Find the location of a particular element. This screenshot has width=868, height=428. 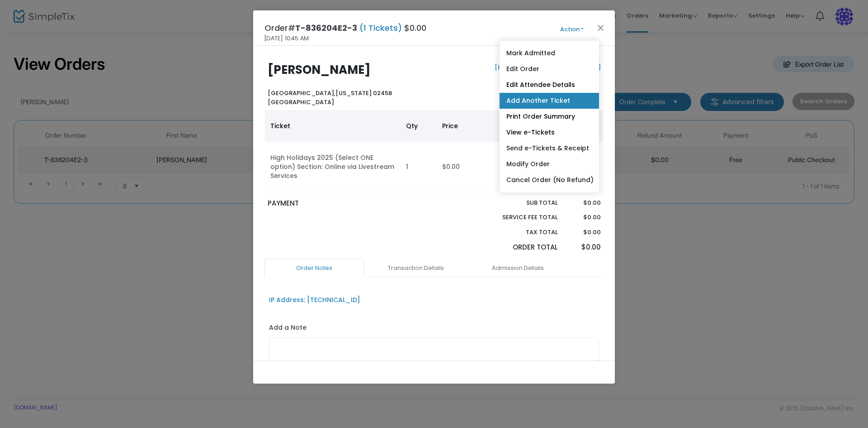

td: 1 is located at coordinates (419, 167).